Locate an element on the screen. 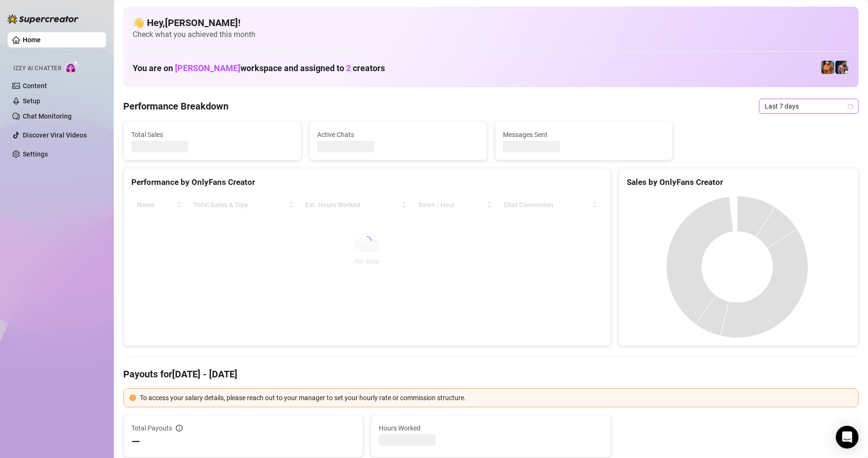 Image resolution: width=868 pixels, height=458 pixels. a: Setup is located at coordinates (31, 101).